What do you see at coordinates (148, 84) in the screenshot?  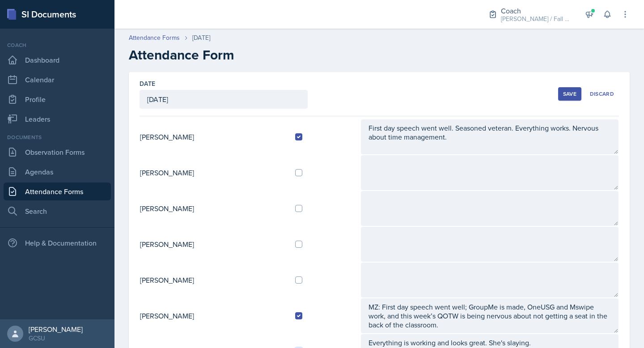 I see `label: Date` at bounding box center [148, 84].